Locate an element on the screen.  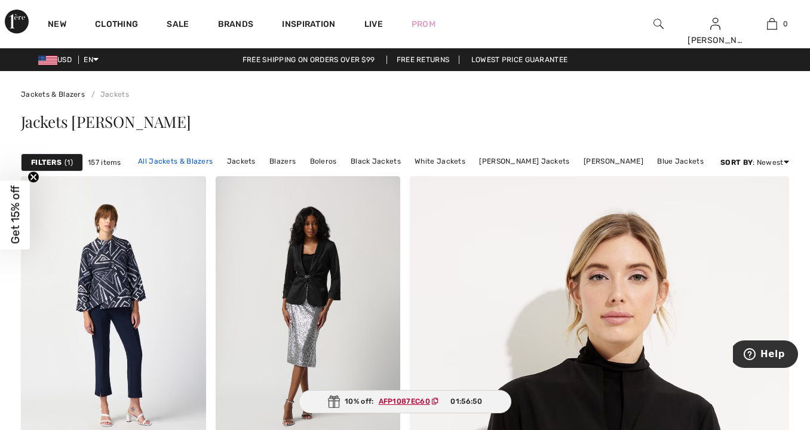
a: 0 is located at coordinates (772, 24).